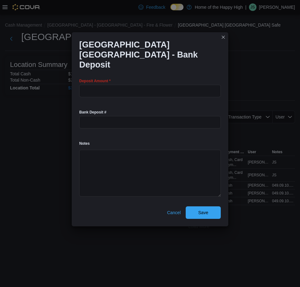  Describe the element at coordinates (174, 213) in the screenshot. I see `span: Cancel` at that location.